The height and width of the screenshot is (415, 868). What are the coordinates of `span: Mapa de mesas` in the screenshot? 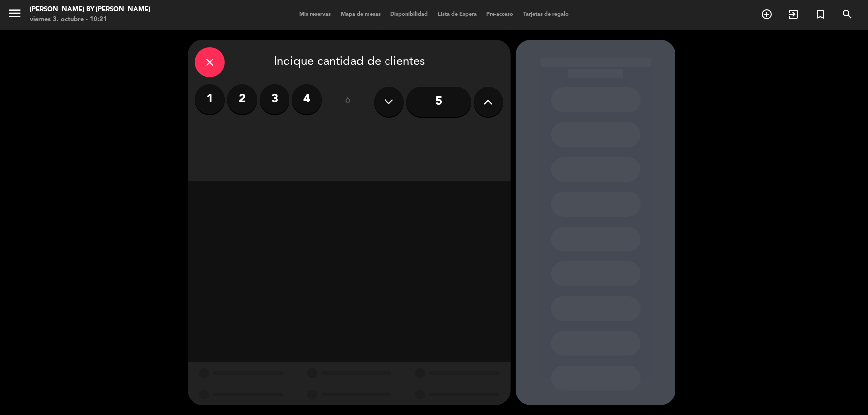 It's located at (360, 14).